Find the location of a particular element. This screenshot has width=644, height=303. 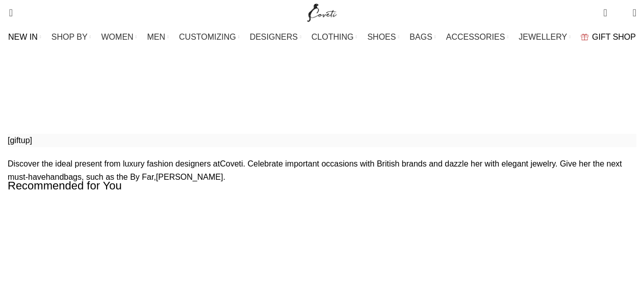

a: BAGS is located at coordinates (422, 37).